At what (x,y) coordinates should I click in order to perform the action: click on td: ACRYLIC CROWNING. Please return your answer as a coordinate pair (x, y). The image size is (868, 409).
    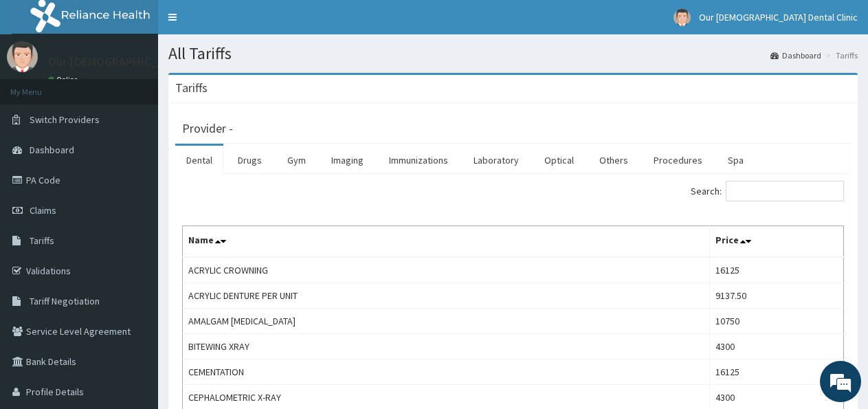
    Looking at the image, I should click on (446, 270).